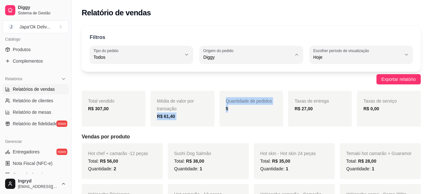 Image resolution: width=431 pixels, height=194 pixels. I want to click on span: R$ 28,00, so click(367, 161).